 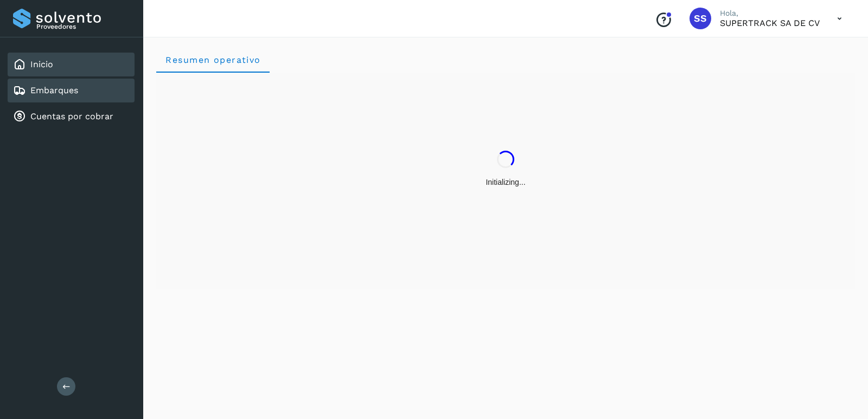 What do you see at coordinates (42, 64) in the screenshot?
I see `a: Inicio` at bounding box center [42, 64].